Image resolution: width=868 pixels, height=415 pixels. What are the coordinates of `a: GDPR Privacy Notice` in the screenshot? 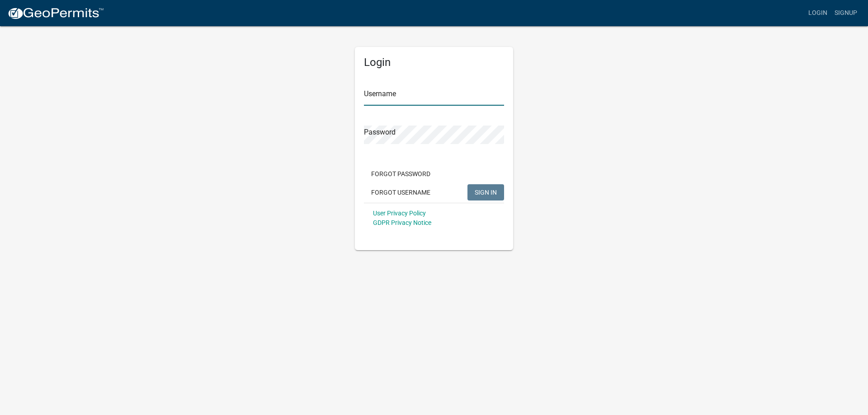 It's located at (402, 223).